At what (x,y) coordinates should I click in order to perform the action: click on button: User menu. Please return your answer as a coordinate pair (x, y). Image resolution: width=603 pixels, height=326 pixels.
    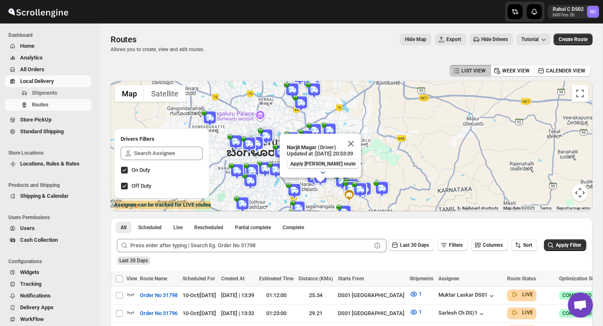
    Looking at the image, I should click on (573, 12).